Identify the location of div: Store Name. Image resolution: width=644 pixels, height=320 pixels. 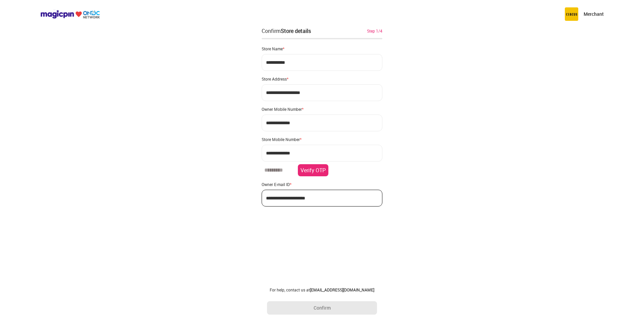
(322, 49).